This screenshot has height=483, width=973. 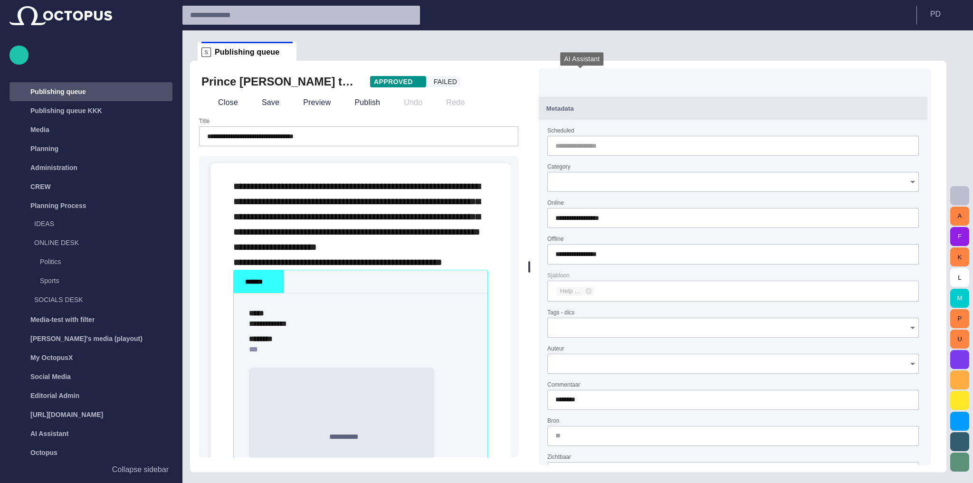 I want to click on p: Sports, so click(x=106, y=281).